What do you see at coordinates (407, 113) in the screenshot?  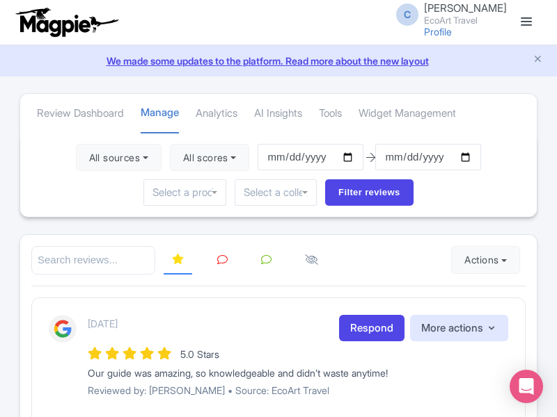 I see `a: Widget Management` at bounding box center [407, 113].